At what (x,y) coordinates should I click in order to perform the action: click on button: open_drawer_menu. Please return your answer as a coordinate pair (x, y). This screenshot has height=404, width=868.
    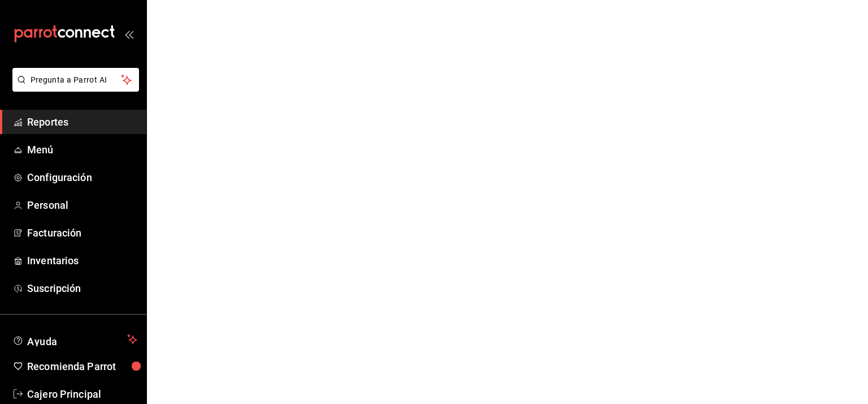
    Looking at the image, I should click on (129, 34).